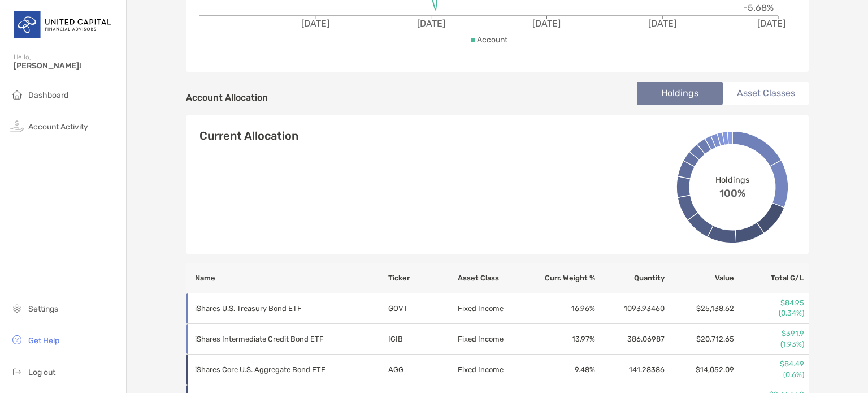 Image resolution: width=868 pixels, height=393 pixels. What do you see at coordinates (44, 340) in the screenshot?
I see `span: Get Help` at bounding box center [44, 340].